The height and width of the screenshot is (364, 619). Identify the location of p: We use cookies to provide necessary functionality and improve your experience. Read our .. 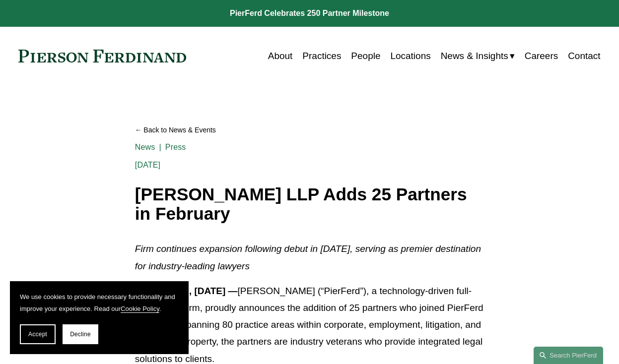
(100, 302).